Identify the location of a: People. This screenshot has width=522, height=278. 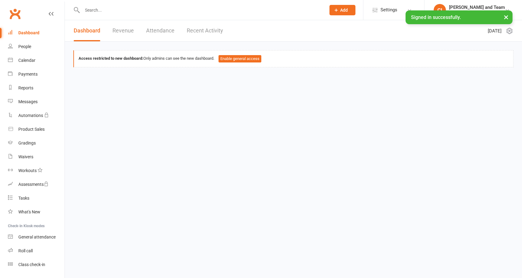
(36, 46).